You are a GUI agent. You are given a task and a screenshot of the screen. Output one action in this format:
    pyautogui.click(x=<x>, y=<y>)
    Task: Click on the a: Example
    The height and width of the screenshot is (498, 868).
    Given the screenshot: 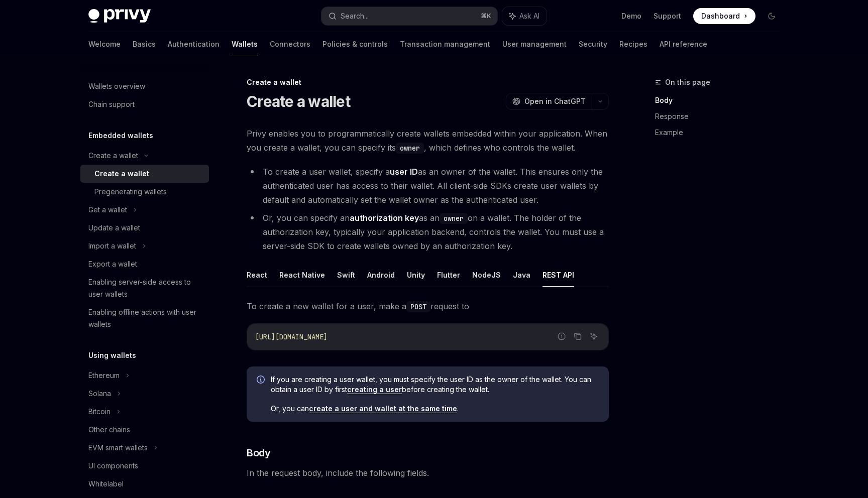 What is the action you would take?
    pyautogui.click(x=721, y=132)
    